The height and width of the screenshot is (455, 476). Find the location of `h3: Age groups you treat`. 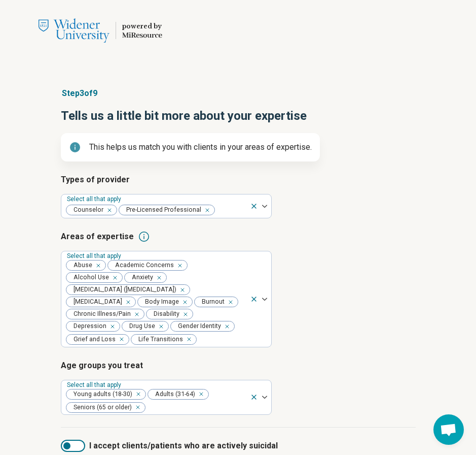

h3: Age groups you treat is located at coordinates (238, 365).